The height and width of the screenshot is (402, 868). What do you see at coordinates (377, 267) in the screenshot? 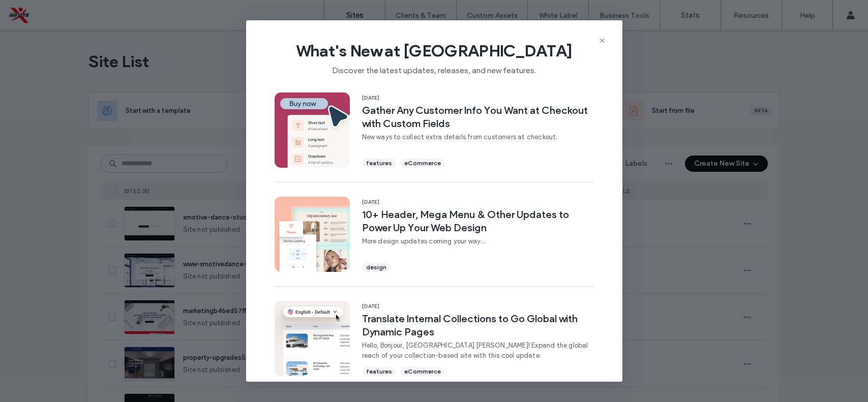
I see `span: design` at bounding box center [377, 267].